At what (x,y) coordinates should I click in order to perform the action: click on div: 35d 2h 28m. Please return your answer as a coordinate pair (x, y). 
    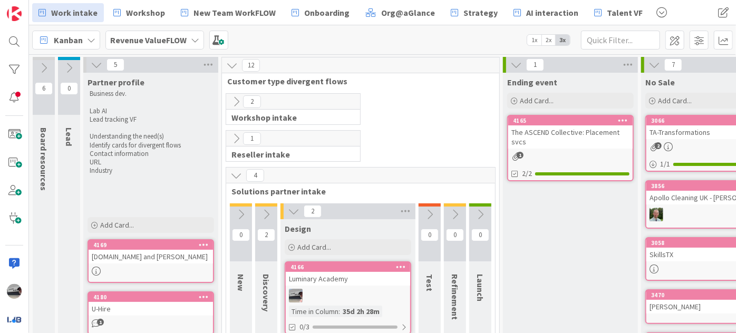
    Looking at the image, I should click on (361, 312).